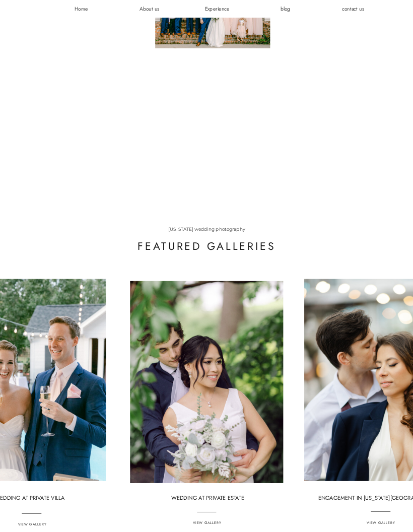  Describe the element at coordinates (81, 9) in the screenshot. I see `a: Home` at that location.